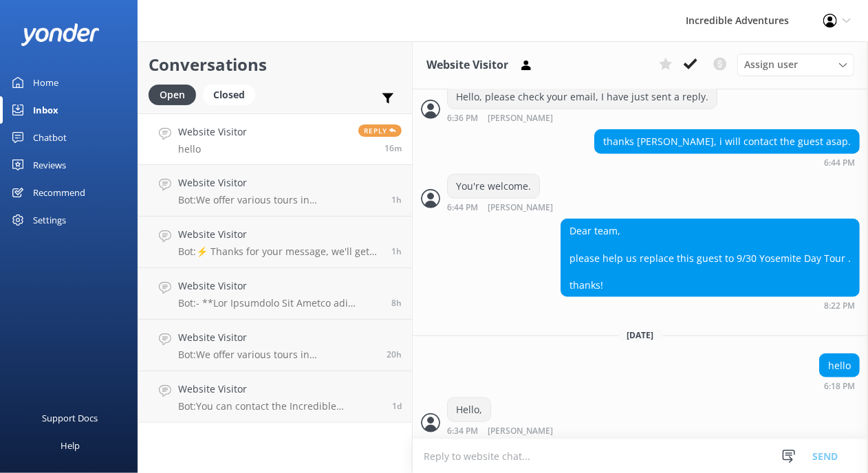 This screenshot has width=868, height=473. What do you see at coordinates (463, 118) in the screenshot?
I see `strong: 6:36 PM` at bounding box center [463, 118].